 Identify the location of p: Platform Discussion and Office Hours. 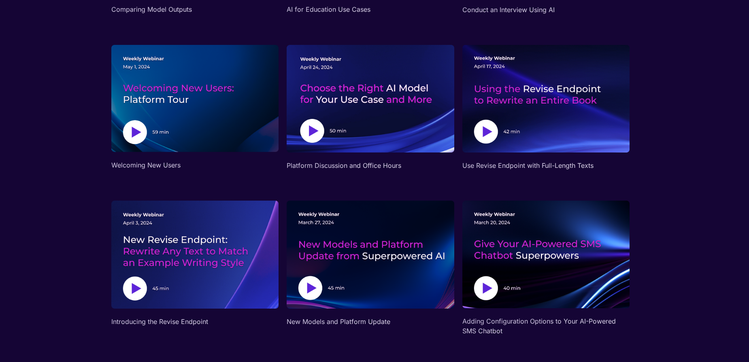
(370, 166).